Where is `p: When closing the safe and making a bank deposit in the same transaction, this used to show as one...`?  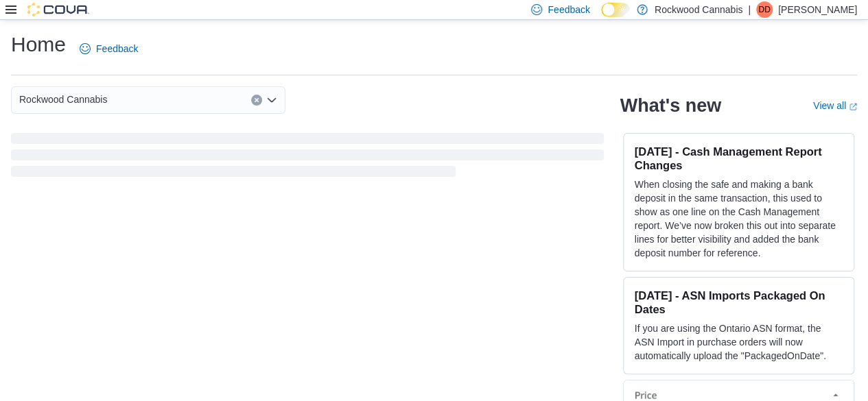 p: When closing the safe and making a bank deposit in the same transaction, this used to show as one... is located at coordinates (739, 219).